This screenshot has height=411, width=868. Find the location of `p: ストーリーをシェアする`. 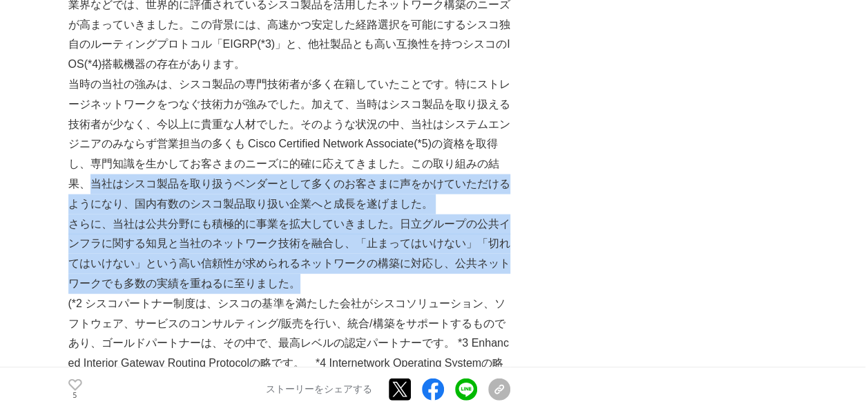

p: ストーリーをシェアする is located at coordinates (319, 389).